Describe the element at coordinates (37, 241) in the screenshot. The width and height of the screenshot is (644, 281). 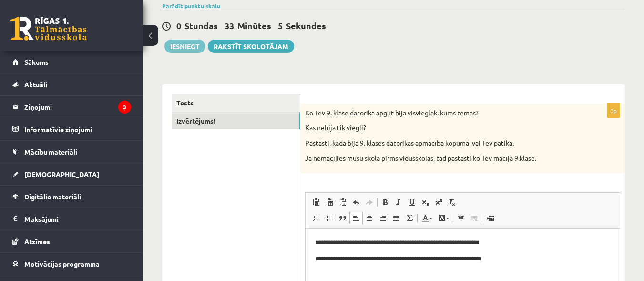
I see `span: Atzīmes` at that location.